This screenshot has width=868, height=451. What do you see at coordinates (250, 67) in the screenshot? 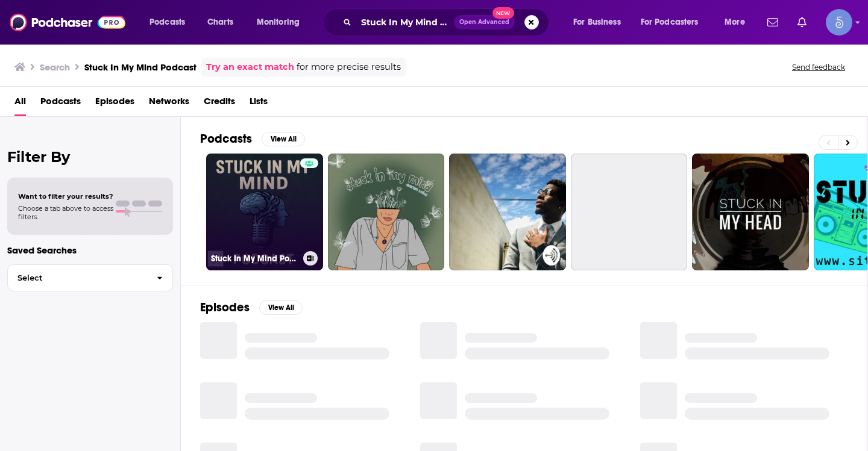
I see `a: Try an exact match` at bounding box center [250, 67].